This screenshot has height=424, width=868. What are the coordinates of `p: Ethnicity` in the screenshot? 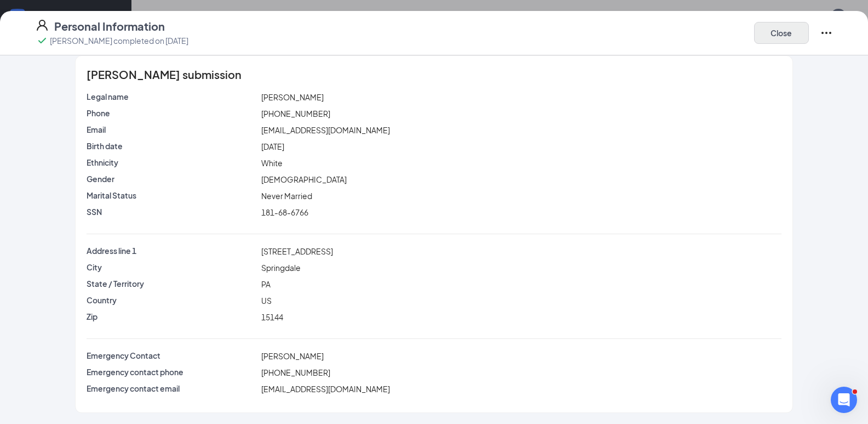 It's located at (171, 162).